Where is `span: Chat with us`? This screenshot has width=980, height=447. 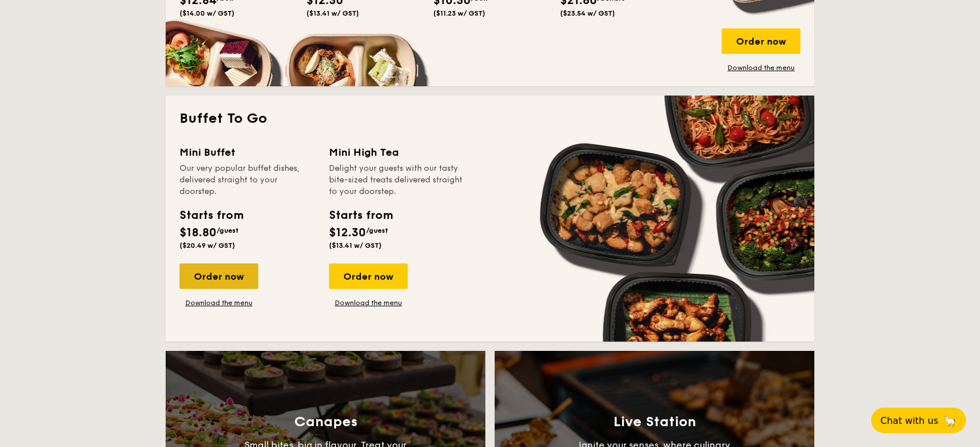
span: Chat with us is located at coordinates (909, 420).